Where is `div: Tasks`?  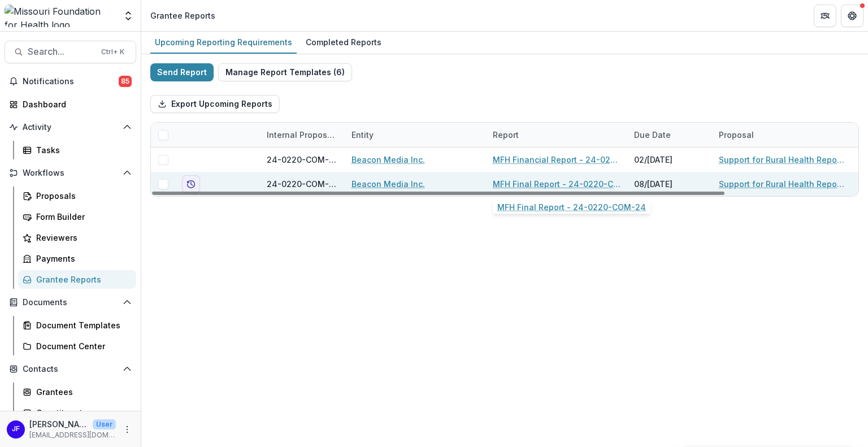
div: Tasks is located at coordinates (81, 150).